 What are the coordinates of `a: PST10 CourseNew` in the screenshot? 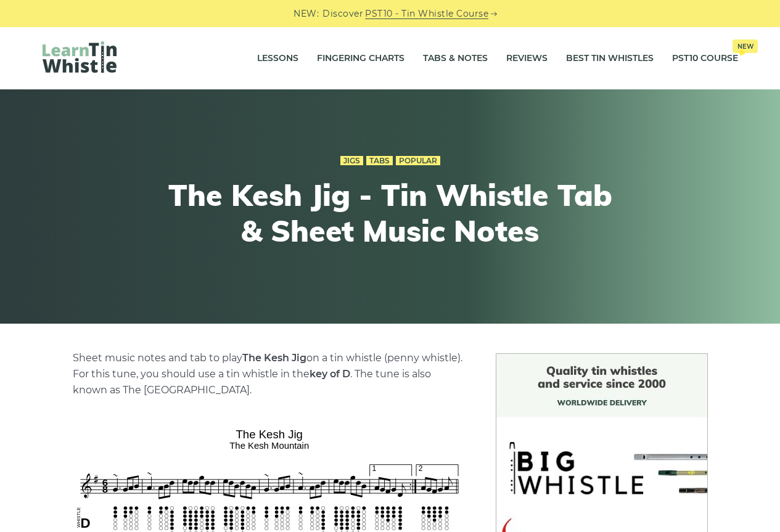 It's located at (705, 59).